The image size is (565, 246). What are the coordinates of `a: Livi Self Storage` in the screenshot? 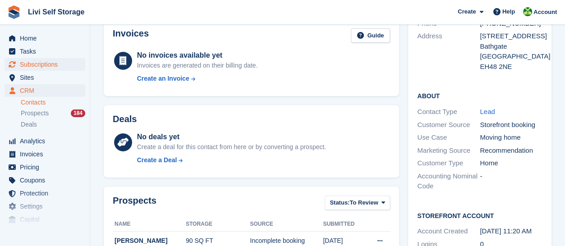 It's located at (56, 12).